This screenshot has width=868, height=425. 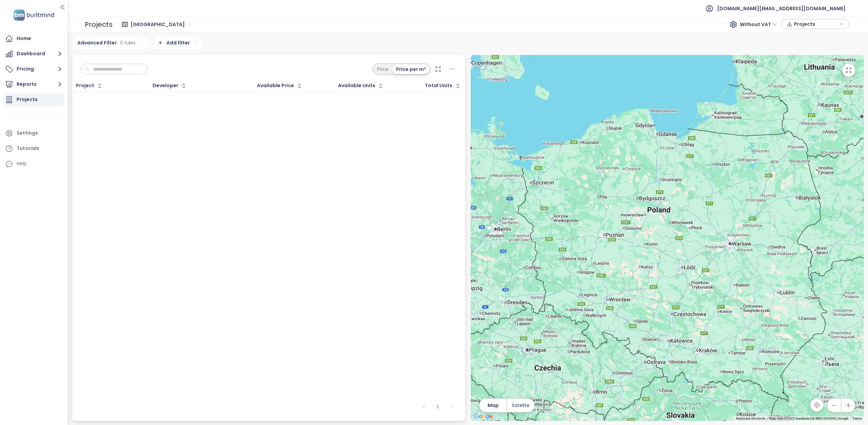 I want to click on button: left, so click(x=424, y=407).